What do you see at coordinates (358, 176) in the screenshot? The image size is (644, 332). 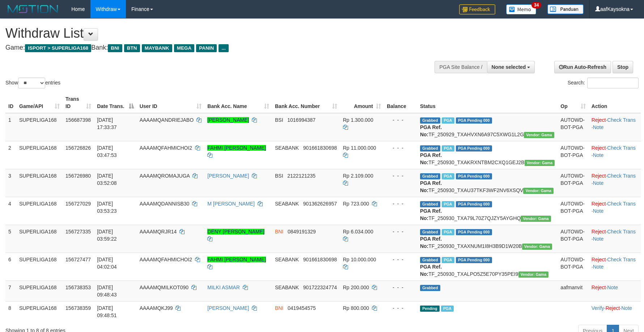 I see `span: Rp 2.109.000` at bounding box center [358, 176].